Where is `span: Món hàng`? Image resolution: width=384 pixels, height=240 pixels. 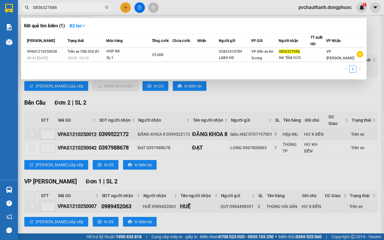 span: Món hàng is located at coordinates (114, 41).